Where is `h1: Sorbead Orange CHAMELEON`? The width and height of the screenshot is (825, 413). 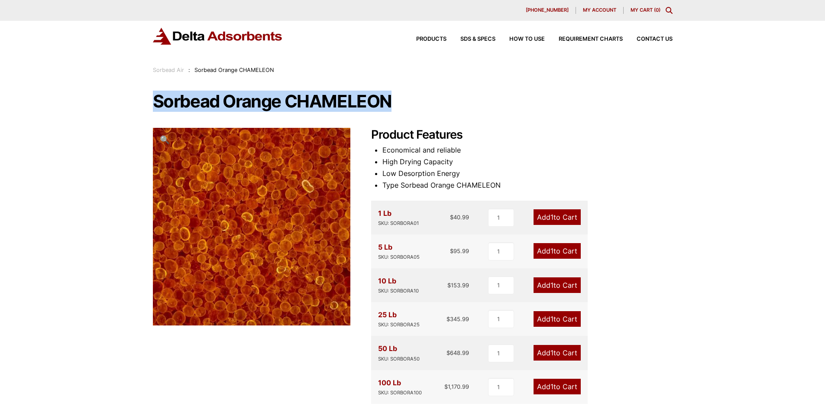 h1: Sorbead Orange CHAMELEON is located at coordinates (413, 101).